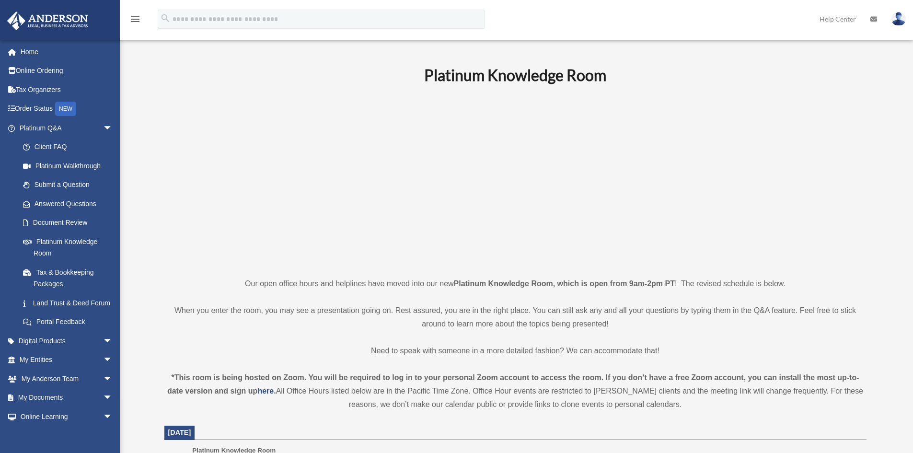  Describe the element at coordinates (564, 283) in the screenshot. I see `strong: Platinum Knowledge Room, which is open from 9am-2pm PT` at that location.